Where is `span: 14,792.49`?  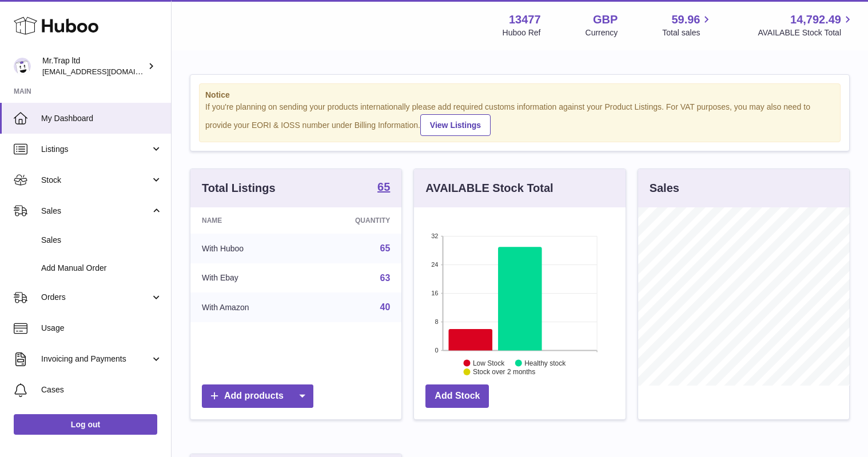 span: 14,792.49 is located at coordinates (815, 19).